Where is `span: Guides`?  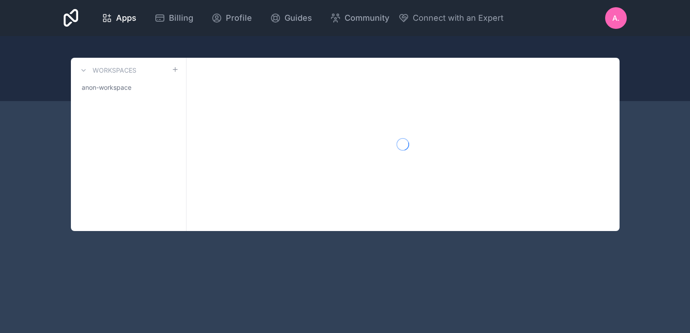
span: Guides is located at coordinates (298, 18).